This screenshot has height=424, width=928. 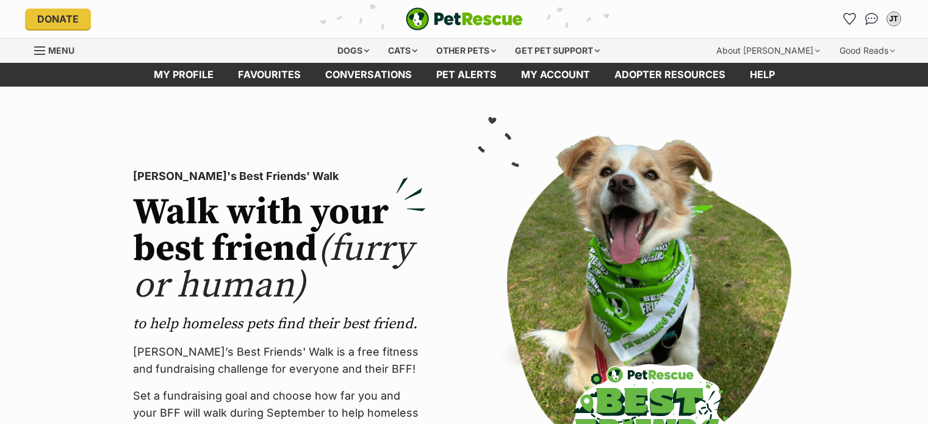 I want to click on div: Dogs, so click(x=353, y=51).